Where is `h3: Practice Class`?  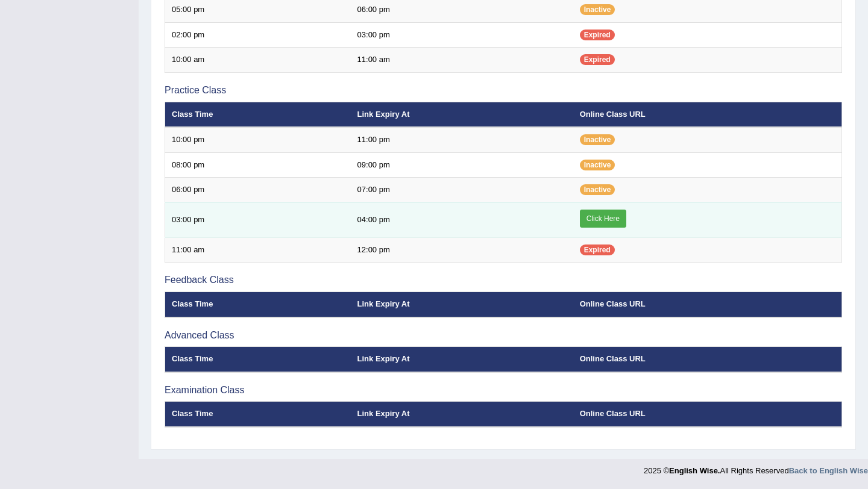 h3: Practice Class is located at coordinates (503, 91).